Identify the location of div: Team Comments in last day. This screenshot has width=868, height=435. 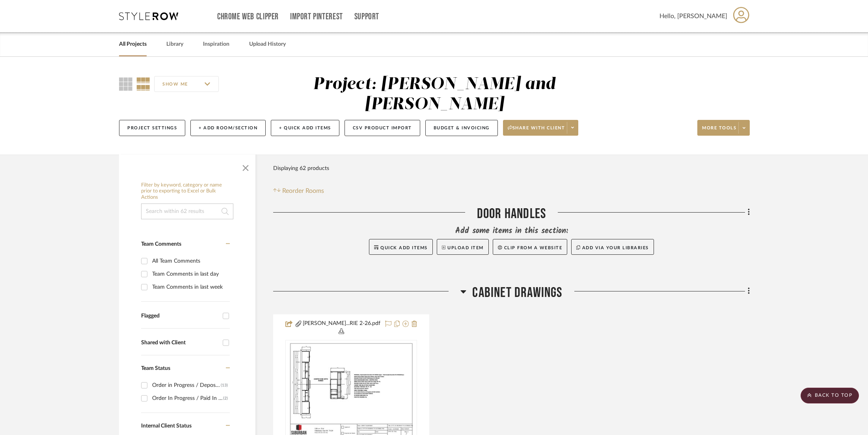
(190, 274).